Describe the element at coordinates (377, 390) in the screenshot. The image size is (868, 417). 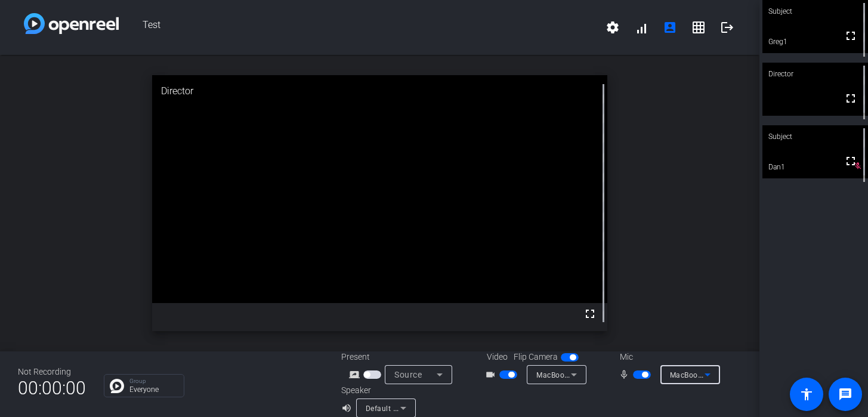
I see `div: Speaker` at that location.